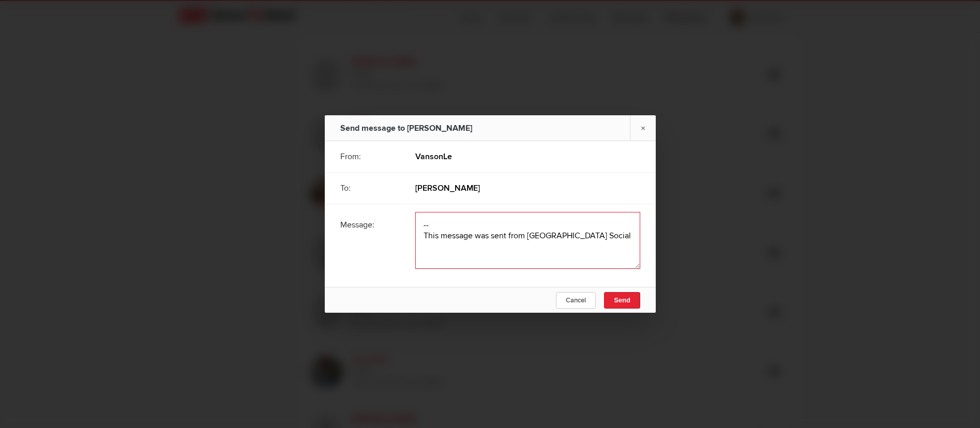 This screenshot has width=980, height=428. I want to click on div: From:, so click(370, 156).